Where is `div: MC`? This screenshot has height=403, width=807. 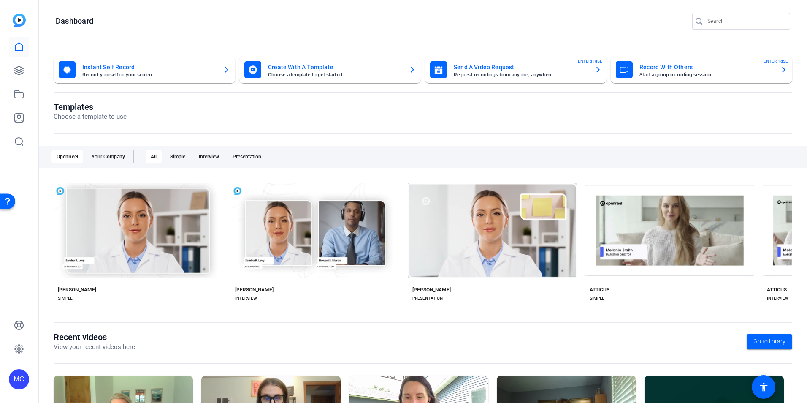 div: MC is located at coordinates (19, 379).